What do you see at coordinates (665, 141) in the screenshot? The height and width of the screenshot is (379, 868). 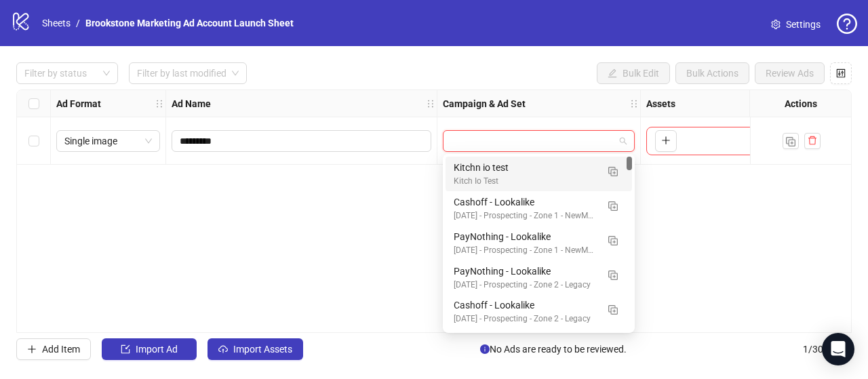 I see `button: Add` at bounding box center [665, 141].